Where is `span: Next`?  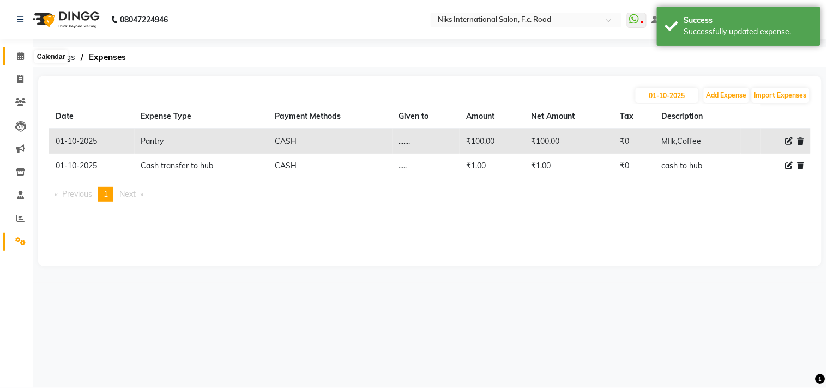 span: Next is located at coordinates (128, 194).